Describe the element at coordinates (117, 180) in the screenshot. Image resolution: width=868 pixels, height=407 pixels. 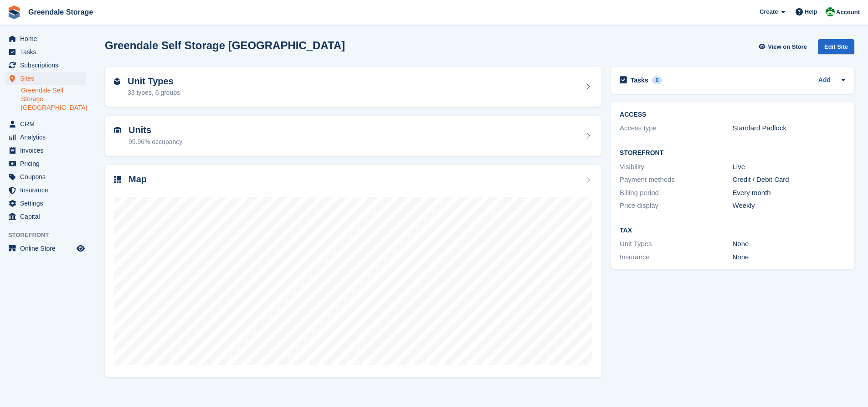
I see `img: map-icn-33ee37083ee616e46c38cad1a60f524a97daa1e2b2c8c0bc3eb3415660979fc1.svg` at that location.